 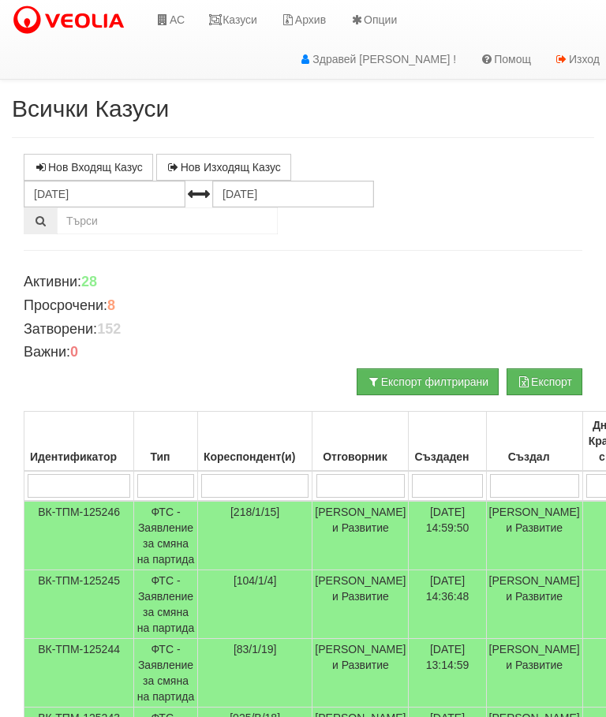 I want to click on th: Тип: No sort applied, activate to apply an ascending sort, so click(x=166, y=442).